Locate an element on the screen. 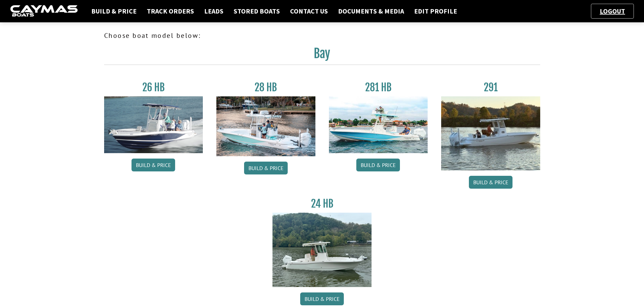  a: Documents & Media is located at coordinates (371, 11).